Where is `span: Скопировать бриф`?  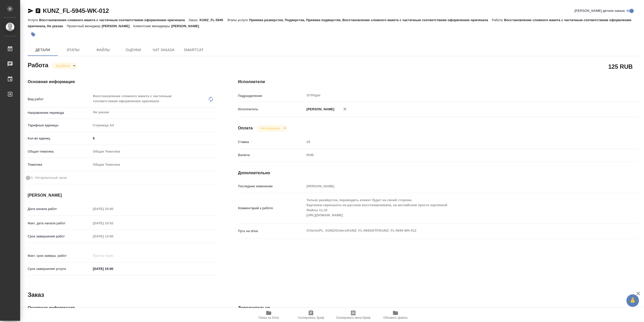
span: Скопировать бриф is located at coordinates (311, 318).